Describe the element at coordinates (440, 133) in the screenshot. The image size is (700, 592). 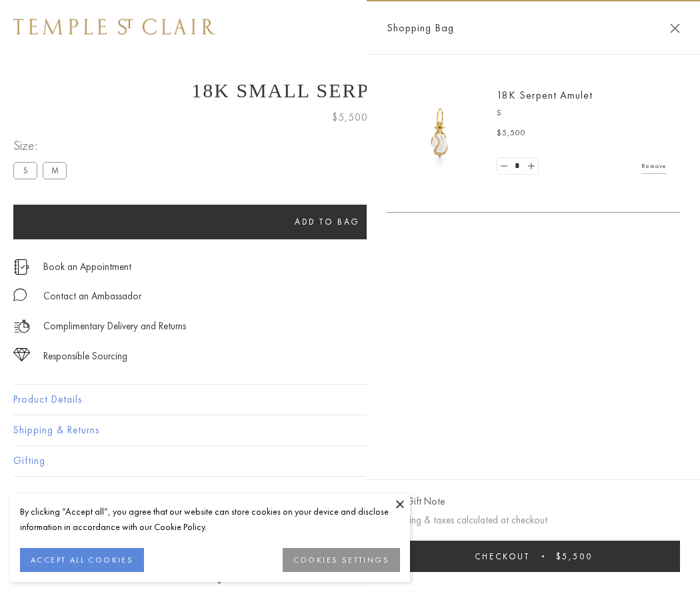
I see `img: P51836-E11SERPPV` at that location.